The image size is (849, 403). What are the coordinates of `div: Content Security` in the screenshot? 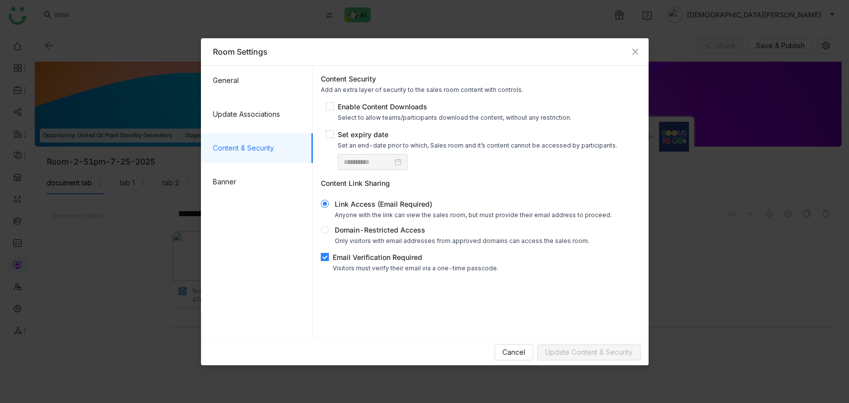 It's located at (480, 79).